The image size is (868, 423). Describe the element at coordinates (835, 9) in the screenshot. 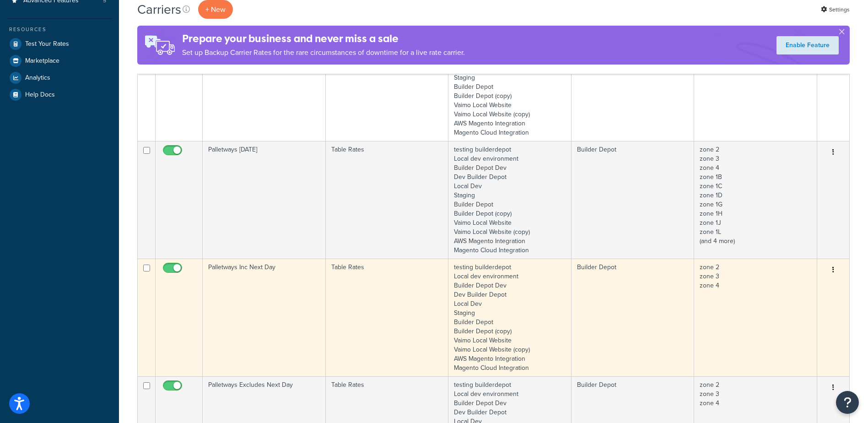

I see `a: Settings` at that location.